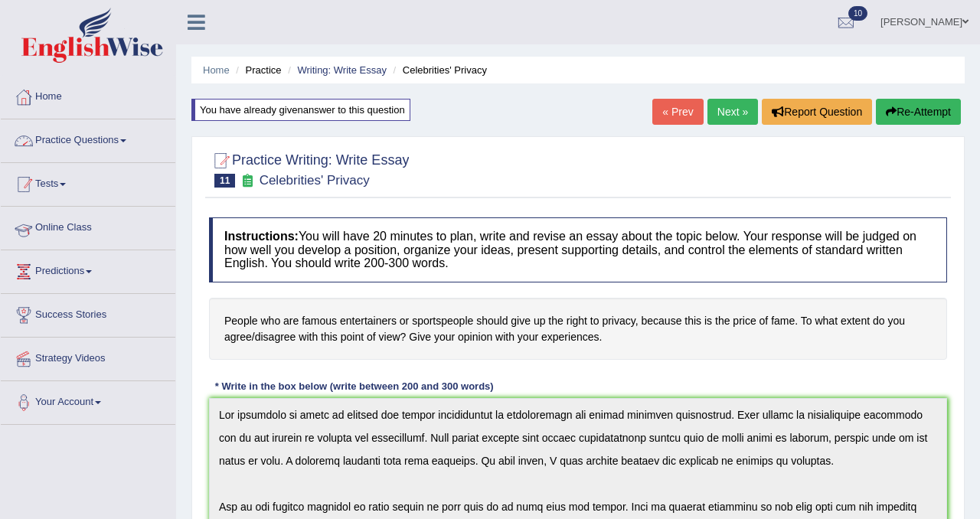 The image size is (980, 519). Describe the element at coordinates (301, 109) in the screenshot. I see `div: You have already given answer to this question` at that location.